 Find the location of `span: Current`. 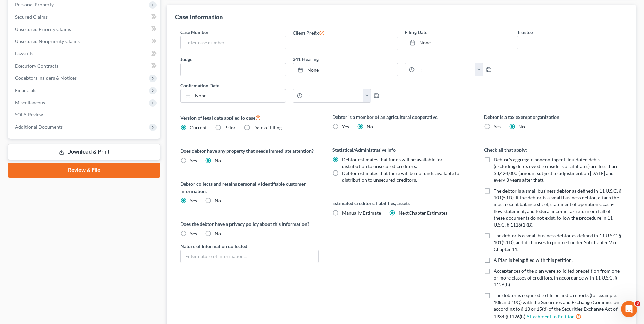

span: Current is located at coordinates (198, 127).